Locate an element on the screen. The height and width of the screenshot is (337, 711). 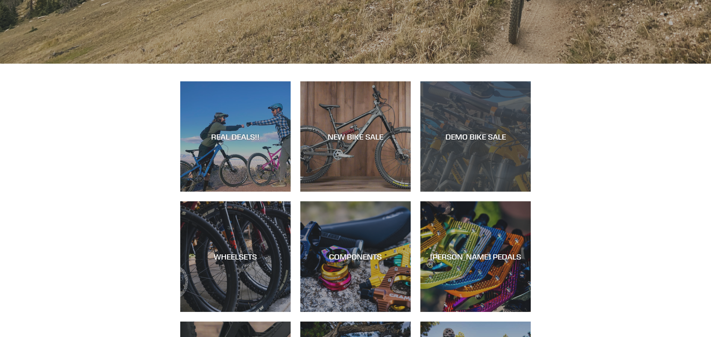
a: NEW BIKE SALE is located at coordinates (356, 137).